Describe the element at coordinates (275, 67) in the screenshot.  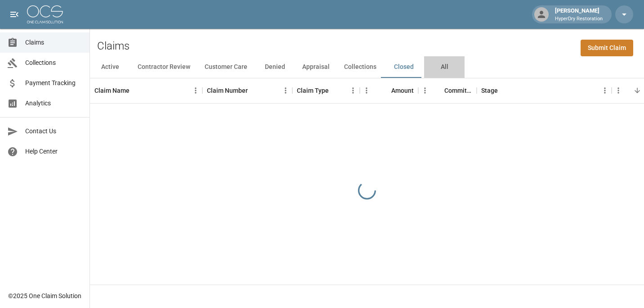
I see `button: Denied` at that location.